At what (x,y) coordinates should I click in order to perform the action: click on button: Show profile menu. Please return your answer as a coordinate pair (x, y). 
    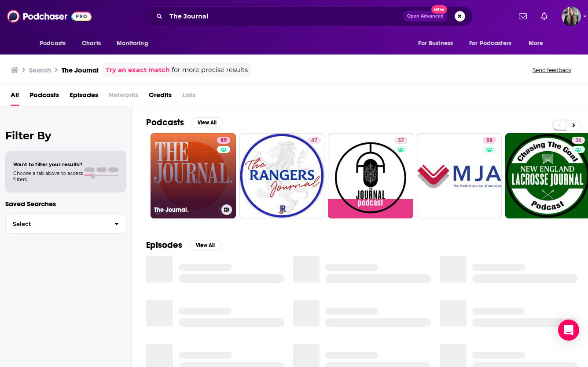
    Looking at the image, I should click on (571, 16).